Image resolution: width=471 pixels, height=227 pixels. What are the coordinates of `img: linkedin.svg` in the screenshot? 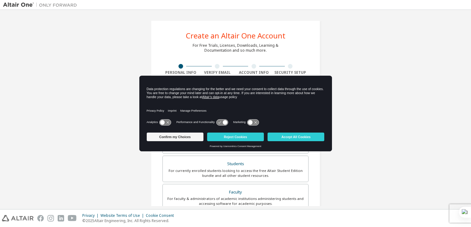 It's located at (61, 218).